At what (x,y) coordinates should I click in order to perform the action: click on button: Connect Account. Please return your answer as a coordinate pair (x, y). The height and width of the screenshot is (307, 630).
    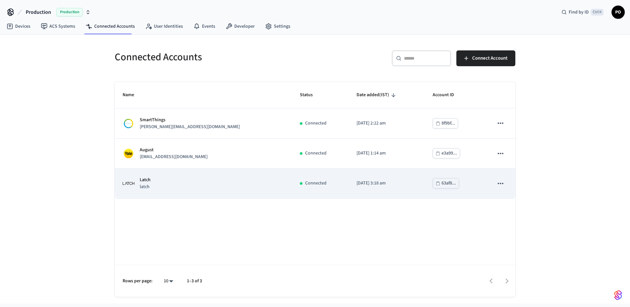
    Looking at the image, I should click on (486, 58).